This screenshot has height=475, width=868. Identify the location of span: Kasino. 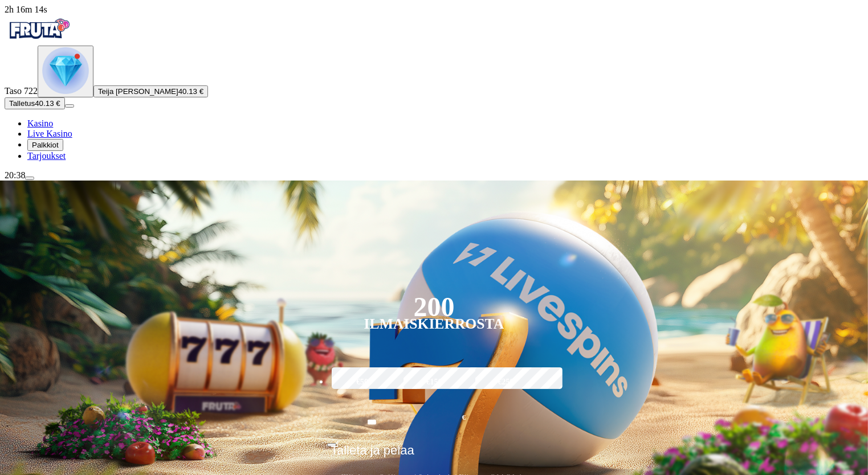
(40, 123).